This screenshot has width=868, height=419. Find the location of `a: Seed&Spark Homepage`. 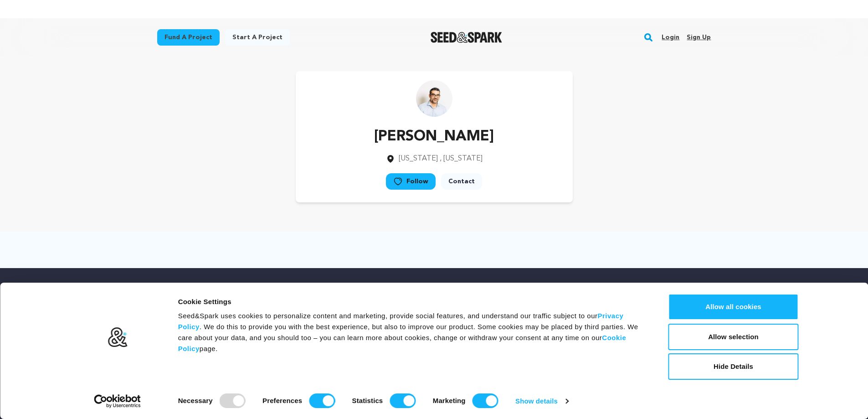

a: Seed&Spark Homepage is located at coordinates (466, 37).